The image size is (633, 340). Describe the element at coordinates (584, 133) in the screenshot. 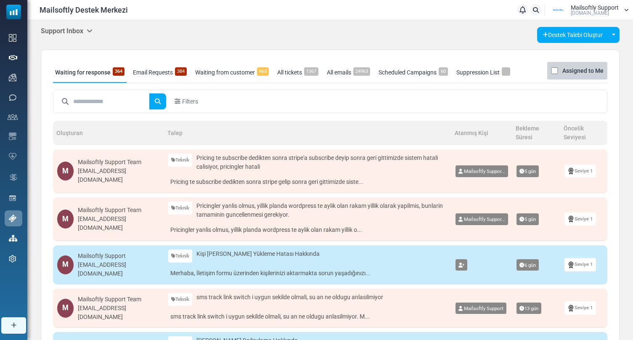

I see `th: Öncelik Seviyesi` at that location.